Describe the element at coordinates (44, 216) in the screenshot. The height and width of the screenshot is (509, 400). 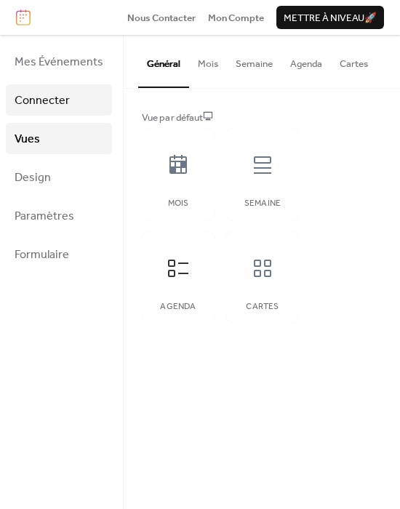
I see `span: Paramètres` at that location.